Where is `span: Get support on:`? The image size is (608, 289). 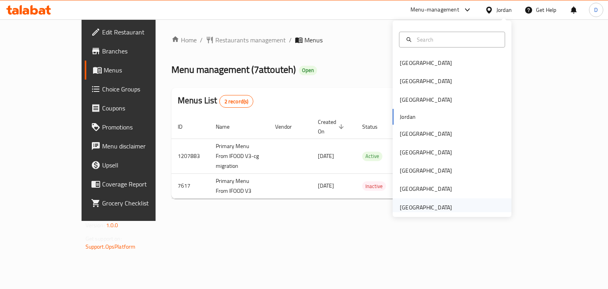 span: Get support on: is located at coordinates (104, 239).